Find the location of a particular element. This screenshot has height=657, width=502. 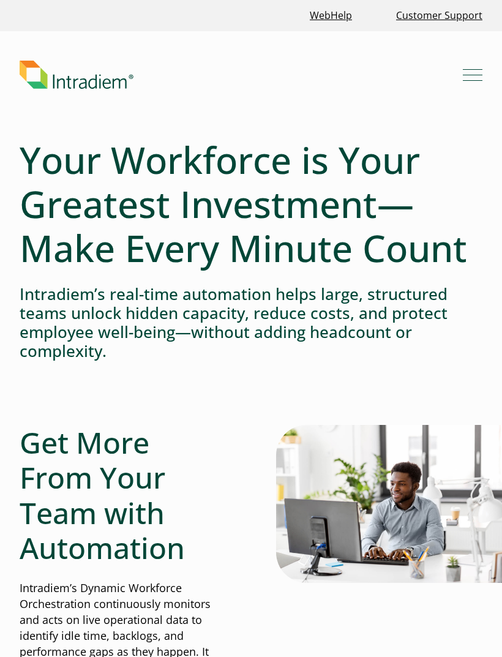

h2: Get More From Your Team with Automation is located at coordinates (122, 495).